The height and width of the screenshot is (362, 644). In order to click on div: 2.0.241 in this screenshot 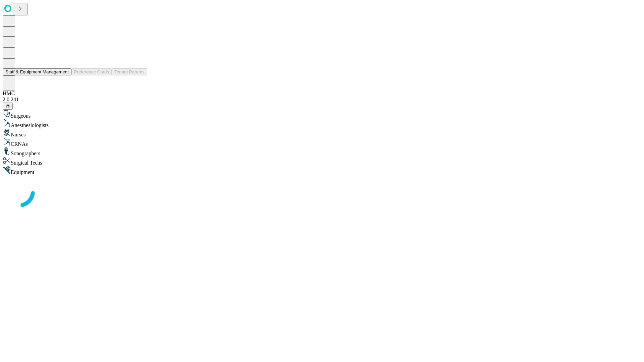, I will do `click(322, 100)`.